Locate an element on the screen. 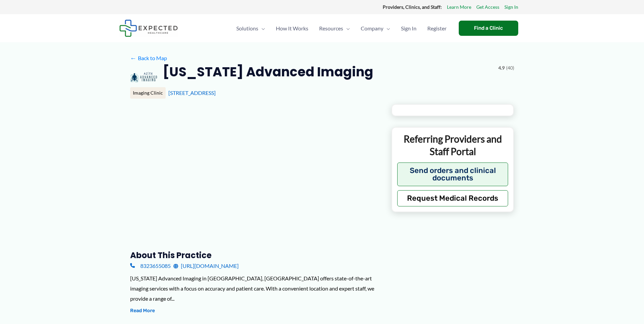 This screenshot has width=644, height=324. nav: Primary Site Navigation is located at coordinates (341, 28).